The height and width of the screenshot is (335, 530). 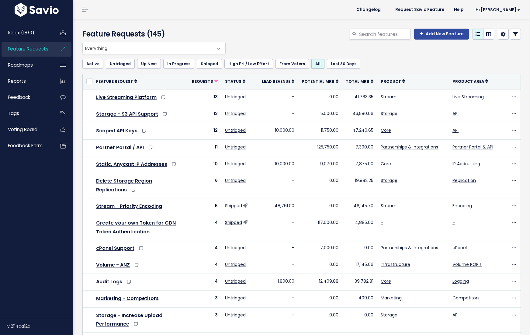 What do you see at coordinates (301, 64) in the screenshot?
I see `ul: Filter feature requests` at bounding box center [301, 64].